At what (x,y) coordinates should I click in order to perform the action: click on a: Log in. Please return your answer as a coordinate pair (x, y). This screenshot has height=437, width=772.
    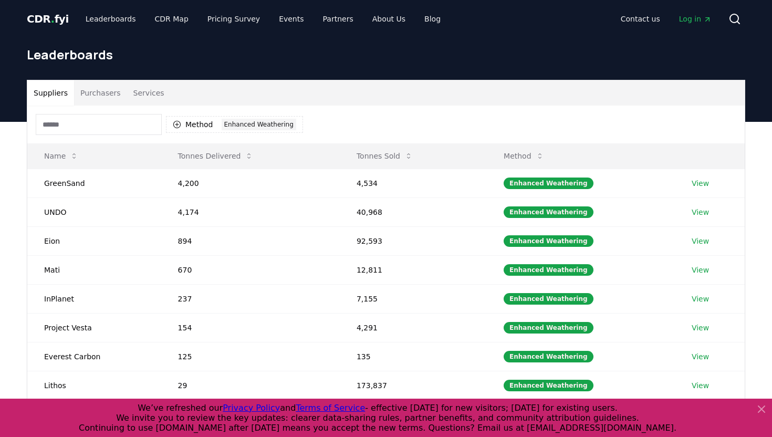
    Looking at the image, I should click on (695, 19).